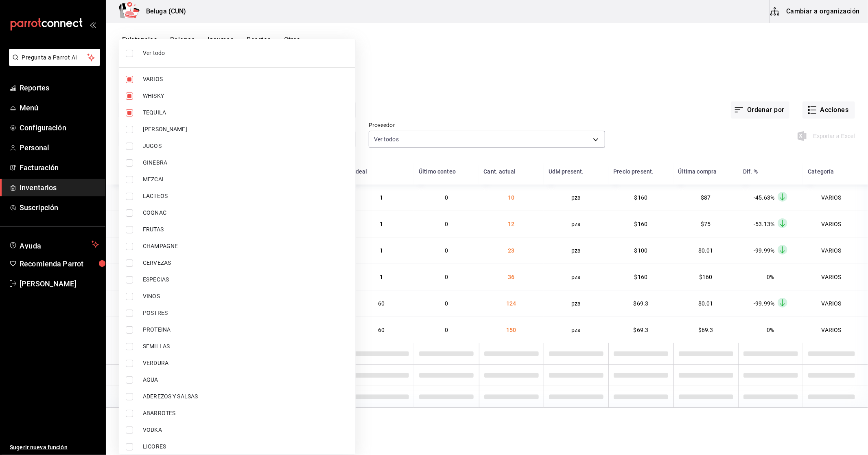 The width and height of the screenshot is (868, 455). Describe the element at coordinates (246, 79) in the screenshot. I see `span: VARIOS` at that location.